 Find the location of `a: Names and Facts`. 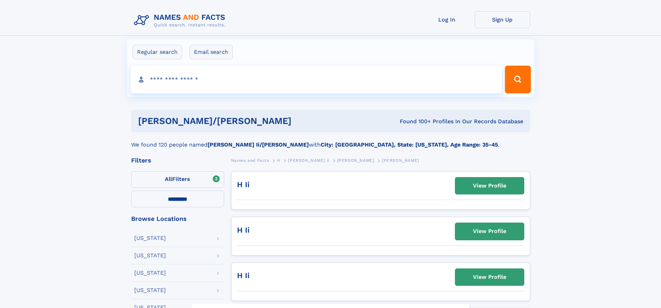

a: Names and Facts is located at coordinates (250, 160).